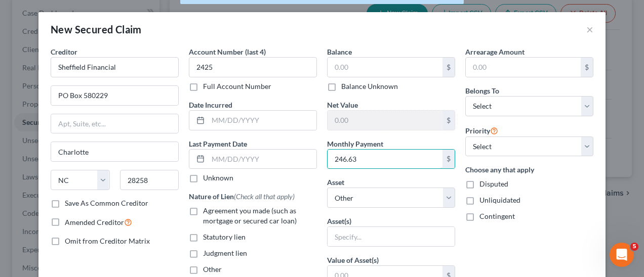 This screenshot has width=644, height=277. I want to click on span: Amended Creditor, so click(94, 222).